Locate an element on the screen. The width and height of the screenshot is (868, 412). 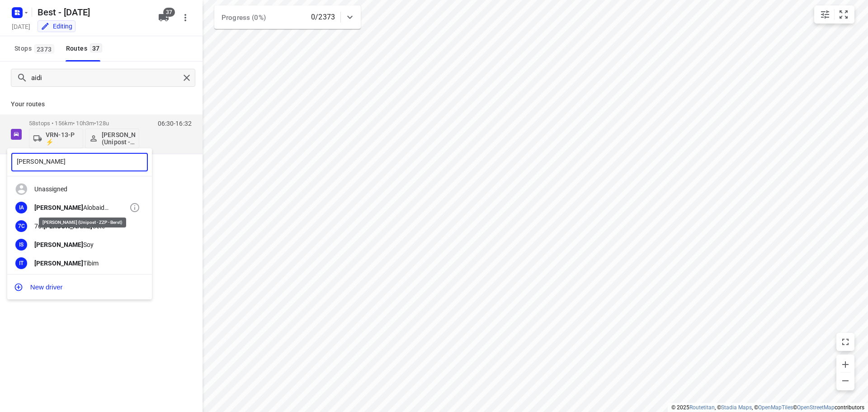
div: IT is located at coordinates (21, 263).